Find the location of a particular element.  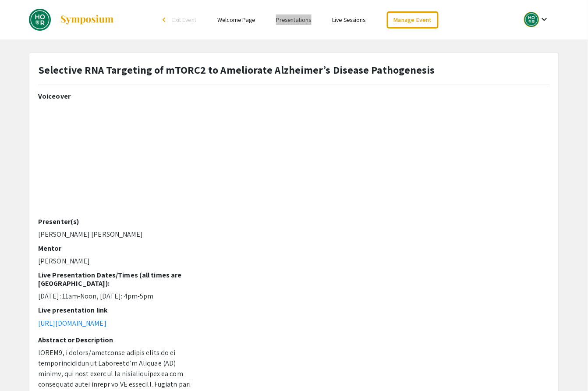

h2: Mentor is located at coordinates (119, 248).